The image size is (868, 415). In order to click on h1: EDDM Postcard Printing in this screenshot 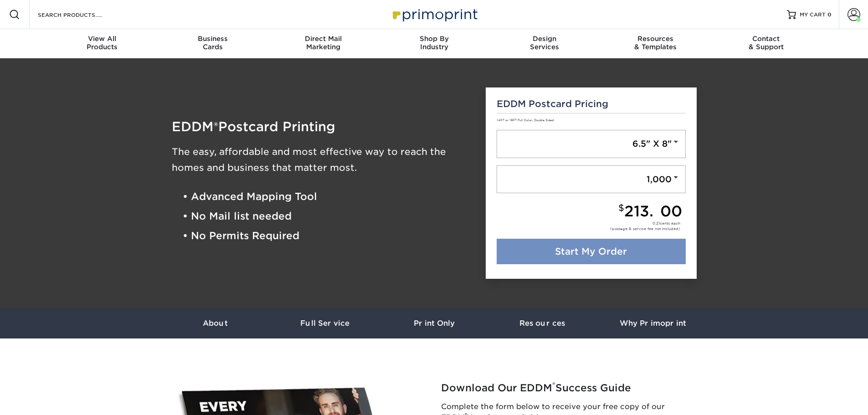, I will do `click(323, 127)`.